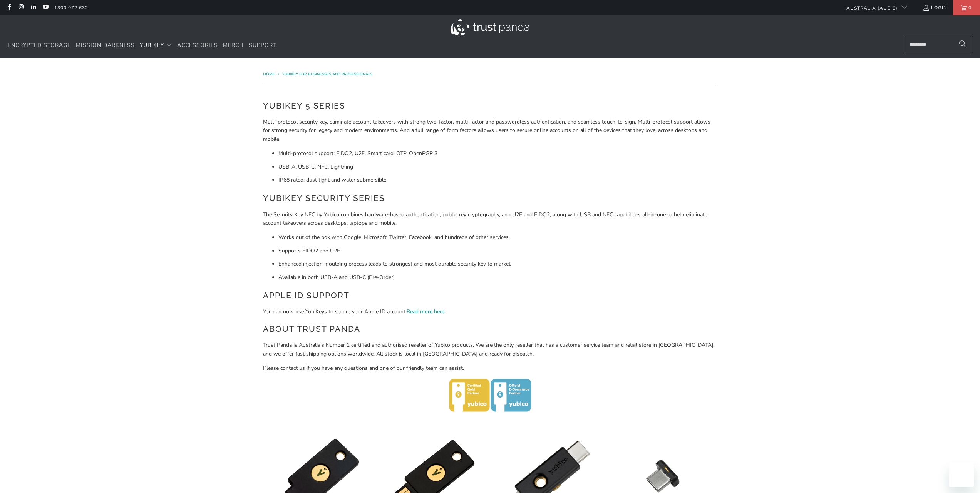 The width and height of the screenshot is (980, 493). I want to click on p: Trust Panda is Australia's Number 1 certified and authorised reseller of Yubico products. We are ..., so click(490, 349).